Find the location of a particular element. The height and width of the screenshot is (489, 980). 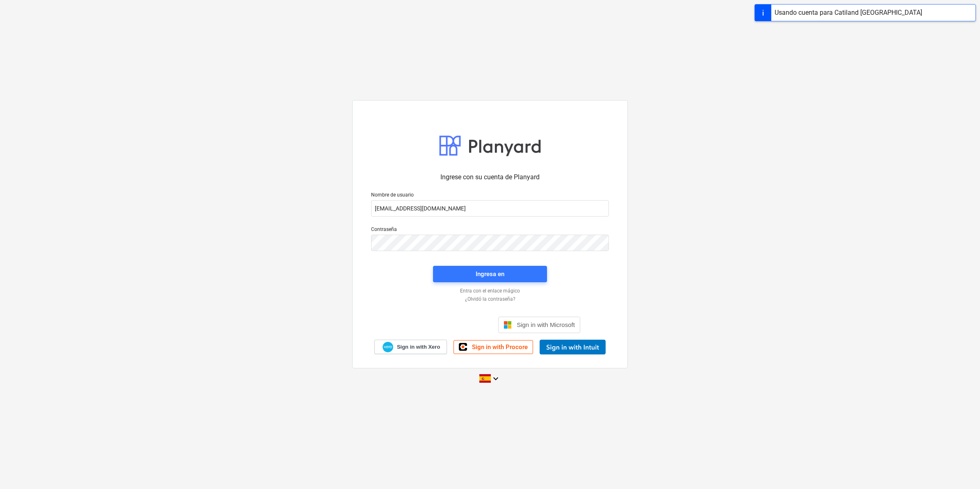

i: keyboard_arrow_down is located at coordinates (496, 379).